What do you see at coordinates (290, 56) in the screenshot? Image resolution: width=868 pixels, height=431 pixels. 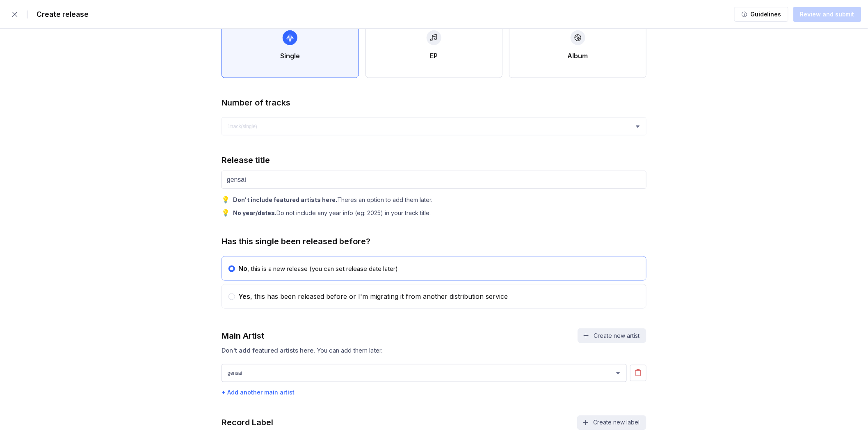 I see `div: Single` at bounding box center [290, 56].